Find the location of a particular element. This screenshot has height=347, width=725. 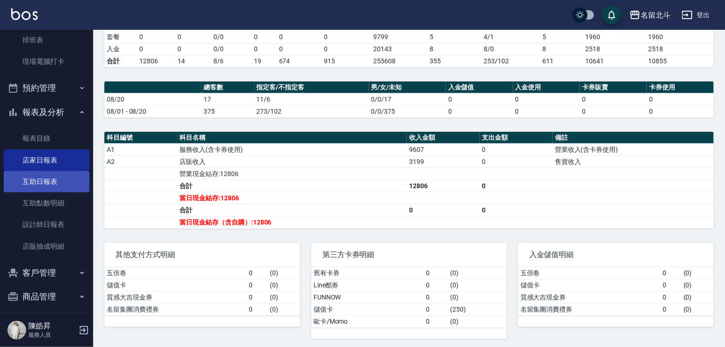

td: 17 is located at coordinates (227, 99).